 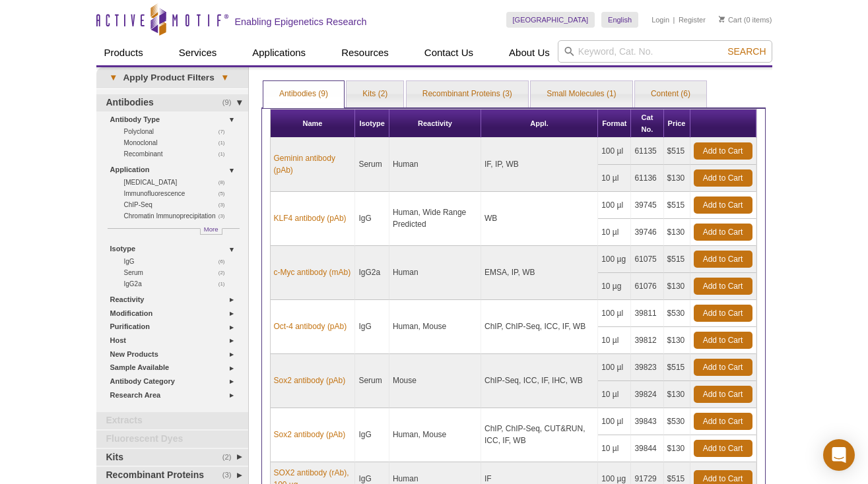 I want to click on th: Cat No., so click(x=647, y=124).